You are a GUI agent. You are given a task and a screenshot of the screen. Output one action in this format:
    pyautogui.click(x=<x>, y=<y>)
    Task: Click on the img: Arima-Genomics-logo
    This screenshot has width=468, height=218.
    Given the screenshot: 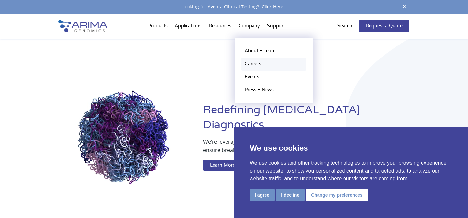 What is the action you would take?
    pyautogui.click(x=83, y=26)
    